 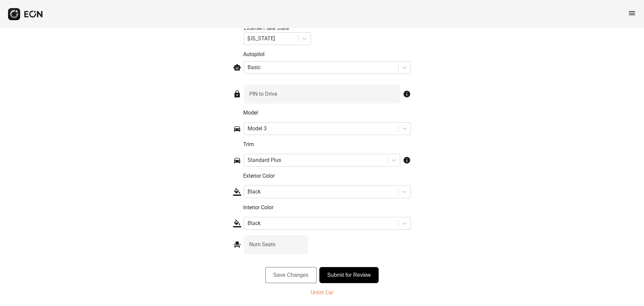 I want to click on p: Interior Color, so click(x=327, y=208).